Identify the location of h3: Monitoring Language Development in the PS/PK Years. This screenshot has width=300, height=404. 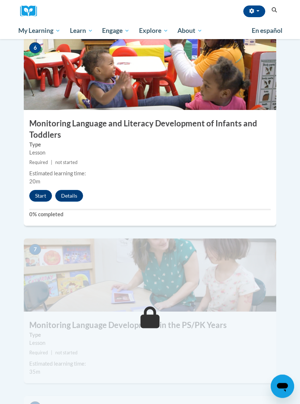
(150, 326).